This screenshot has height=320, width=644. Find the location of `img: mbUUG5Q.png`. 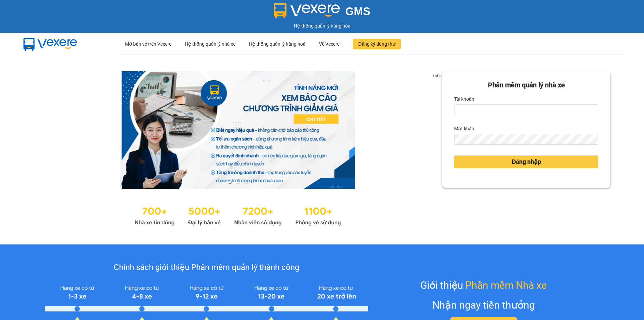

img: mbUUG5Q.png is located at coordinates (50, 44).